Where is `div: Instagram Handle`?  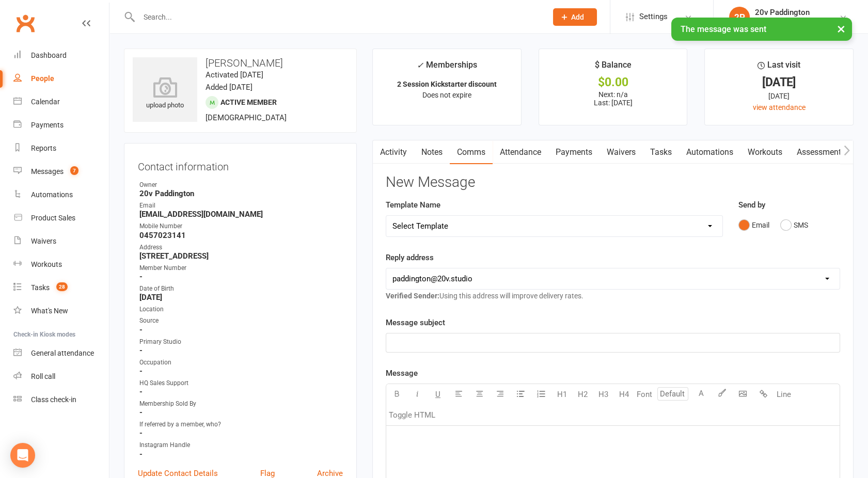 div: Instagram Handle is located at coordinates (241, 445).